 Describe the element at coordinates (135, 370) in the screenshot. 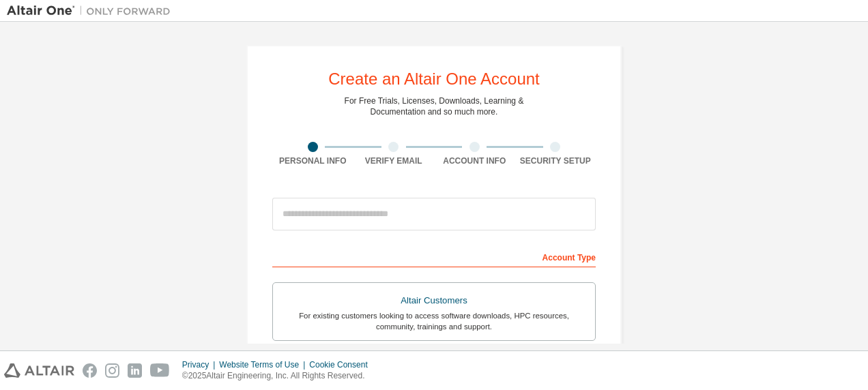

I see `img: linkedin.svg` at that location.